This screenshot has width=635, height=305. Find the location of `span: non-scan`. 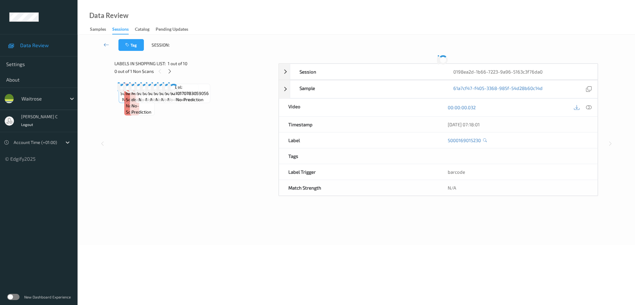

span: non-scan is located at coordinates (132, 109).